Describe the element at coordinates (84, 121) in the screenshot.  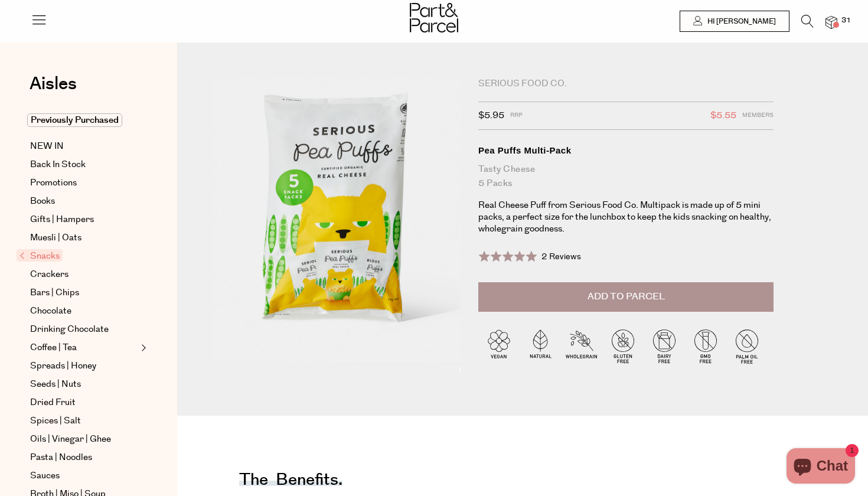
I see `a: Previously Purchased` at that location.